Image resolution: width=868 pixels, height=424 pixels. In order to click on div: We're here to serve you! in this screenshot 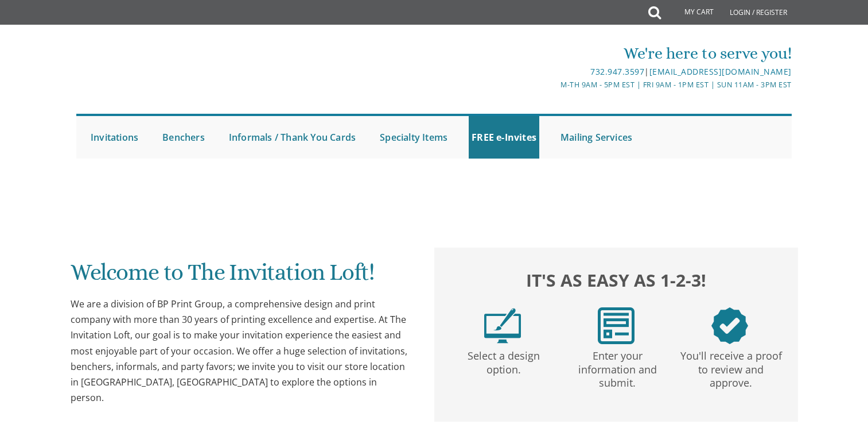, I will do `click(554, 54)`.